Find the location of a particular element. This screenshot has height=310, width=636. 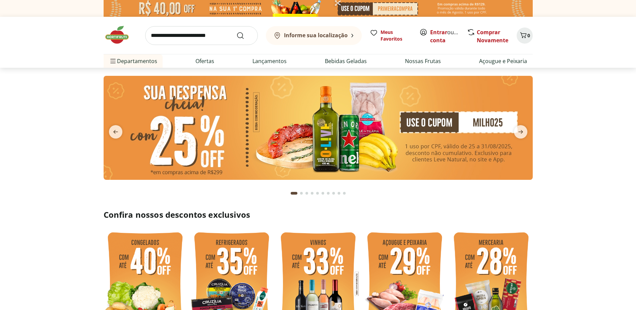

button: Go to page 10 from fs-carousel is located at coordinates (344, 193).